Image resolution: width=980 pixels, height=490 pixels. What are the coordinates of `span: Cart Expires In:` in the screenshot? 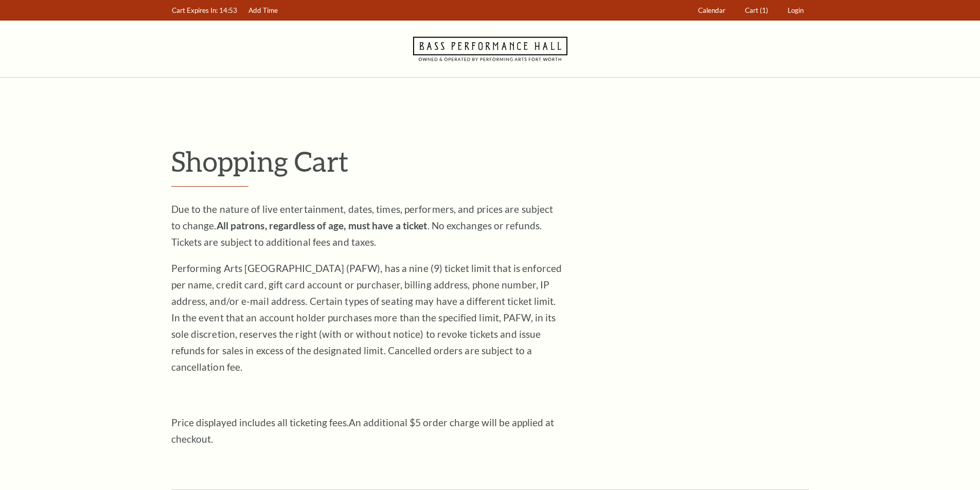 It's located at (195, 10).